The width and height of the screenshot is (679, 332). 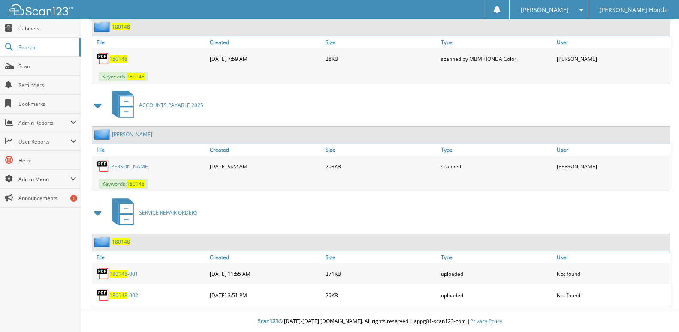 What do you see at coordinates (381, 296) in the screenshot?
I see `div: 29KB` at bounding box center [381, 296].